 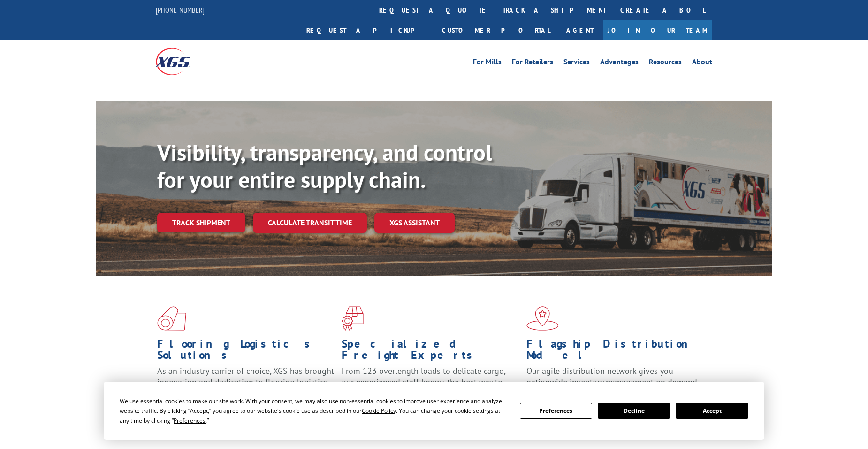 What do you see at coordinates (556, 411) in the screenshot?
I see `button: Preferences` at bounding box center [556, 411].